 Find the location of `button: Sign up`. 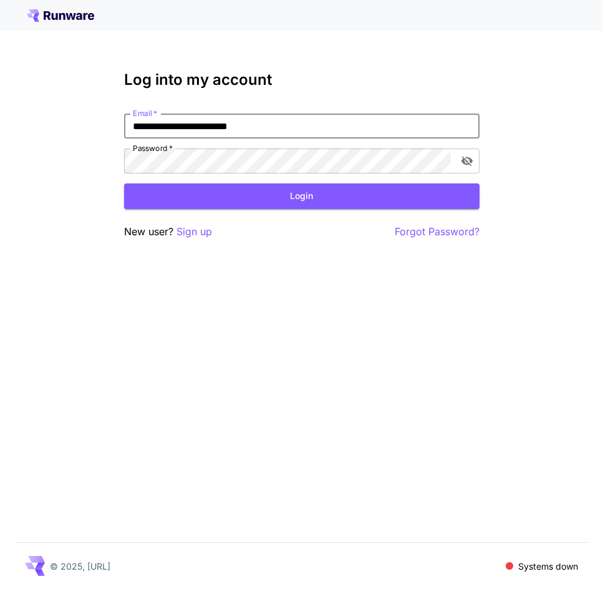

button: Sign up is located at coordinates (194, 231).